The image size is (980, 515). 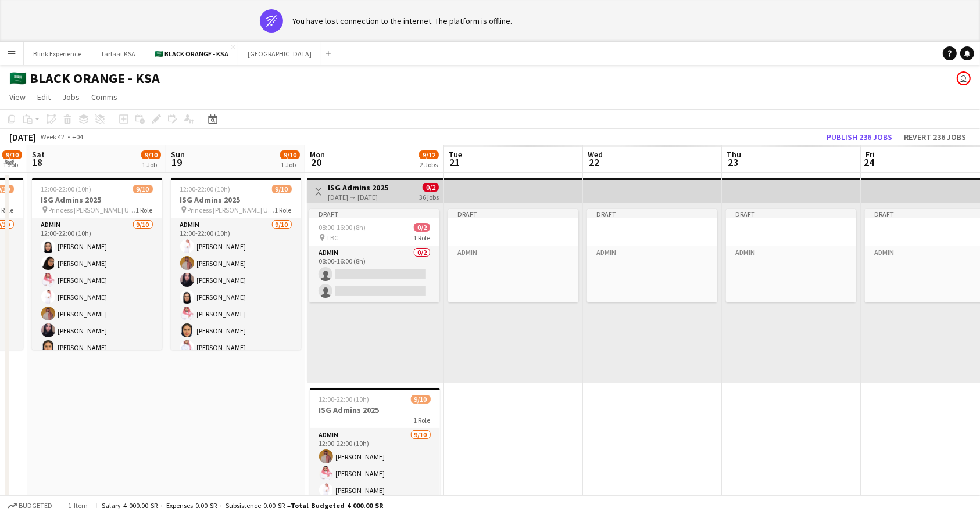 I want to click on span: Jobs, so click(x=71, y=97).